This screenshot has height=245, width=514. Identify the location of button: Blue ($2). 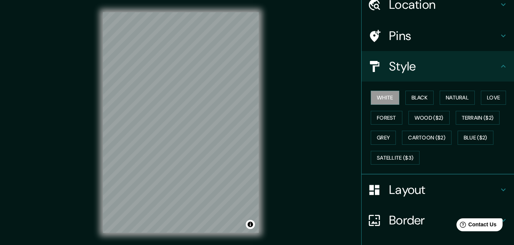
(476, 138).